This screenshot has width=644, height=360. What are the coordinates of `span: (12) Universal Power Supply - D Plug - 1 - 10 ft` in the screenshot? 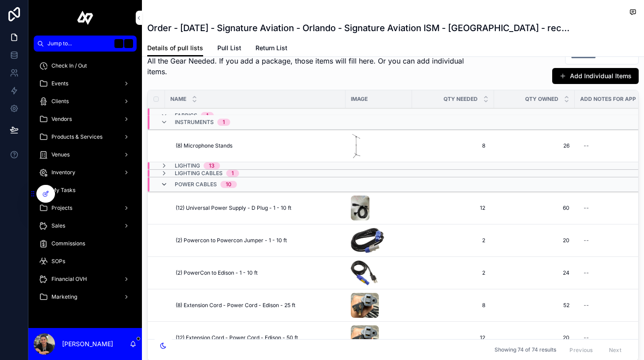 It's located at (234, 208).